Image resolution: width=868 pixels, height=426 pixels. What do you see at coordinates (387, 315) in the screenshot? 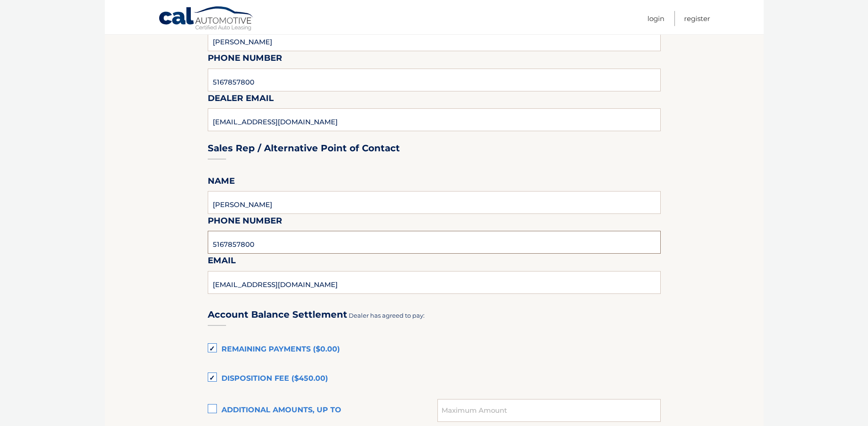
I see `span: Dealer has agreed to pay:` at bounding box center [387, 315].